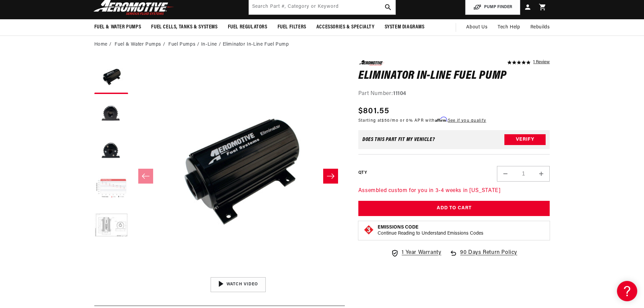 This screenshot has width=644, height=308. What do you see at coordinates (111, 225) in the screenshot?
I see `button: Load image 5 in gallery view` at bounding box center [111, 225].